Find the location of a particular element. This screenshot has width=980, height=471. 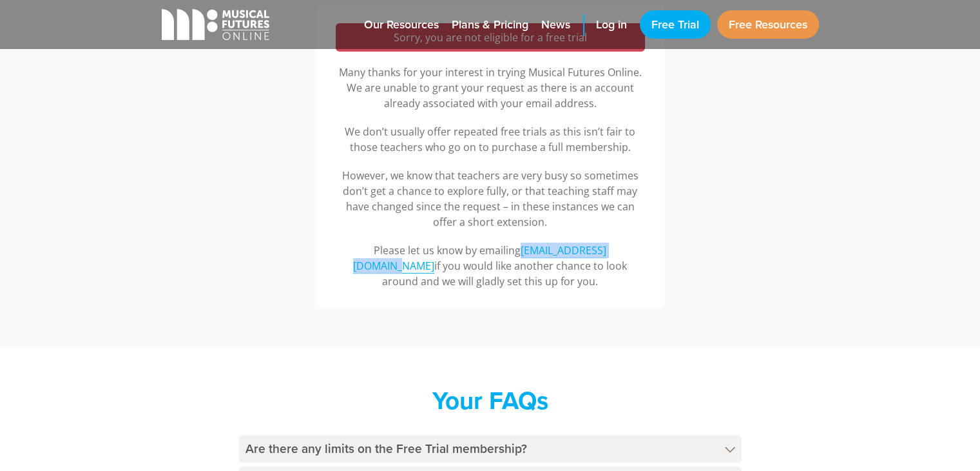

p: However, we know that teachers are very busy so sometimes don’t get a chance to explore fully, or... is located at coordinates (490, 199).